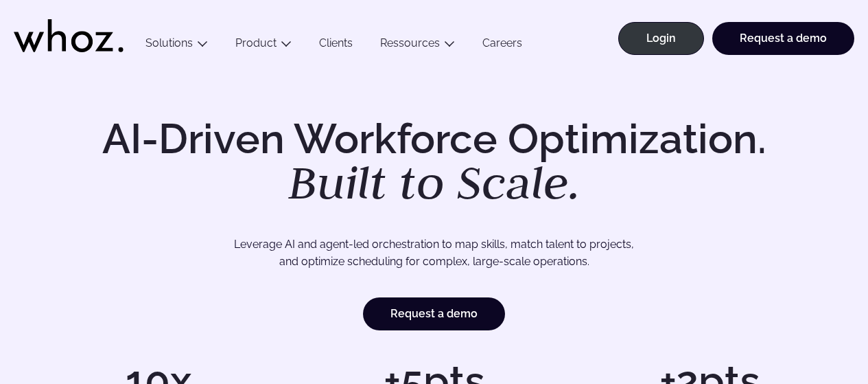  What do you see at coordinates (434, 252) in the screenshot?
I see `p: Leverage AI and agent-led orchestration to map skills, match talent to projects, and optimize sch...` at bounding box center [434, 252].